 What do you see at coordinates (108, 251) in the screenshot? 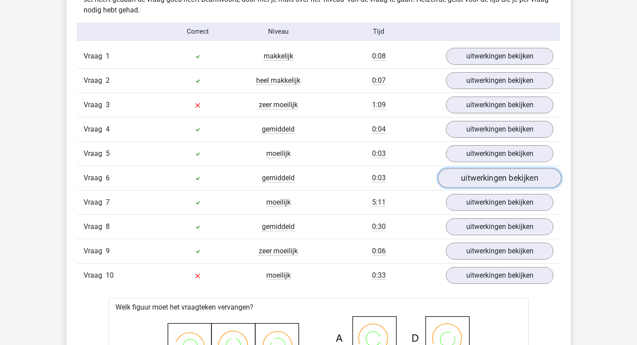
I see `span: 9` at bounding box center [108, 251].